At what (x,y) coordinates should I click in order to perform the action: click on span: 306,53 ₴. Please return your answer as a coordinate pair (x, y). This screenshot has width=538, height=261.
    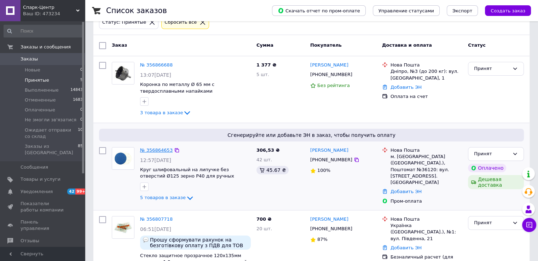
    Looking at the image, I should click on (268, 150).